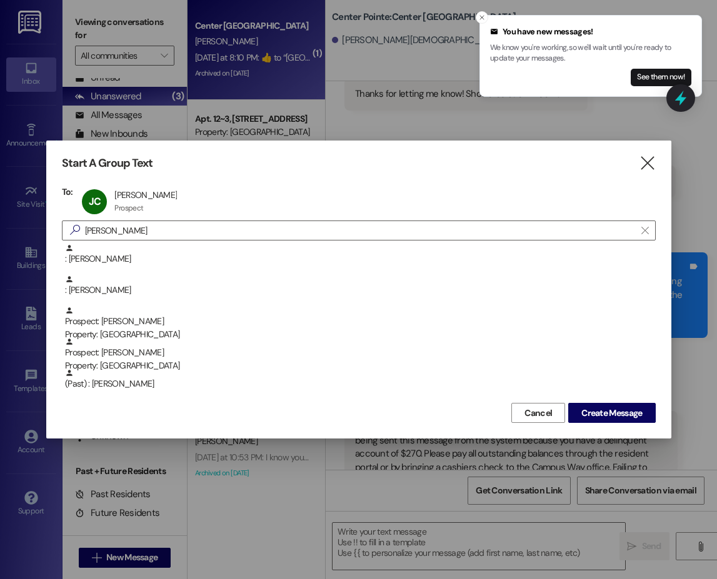  I want to click on span: Cancel, so click(538, 413).